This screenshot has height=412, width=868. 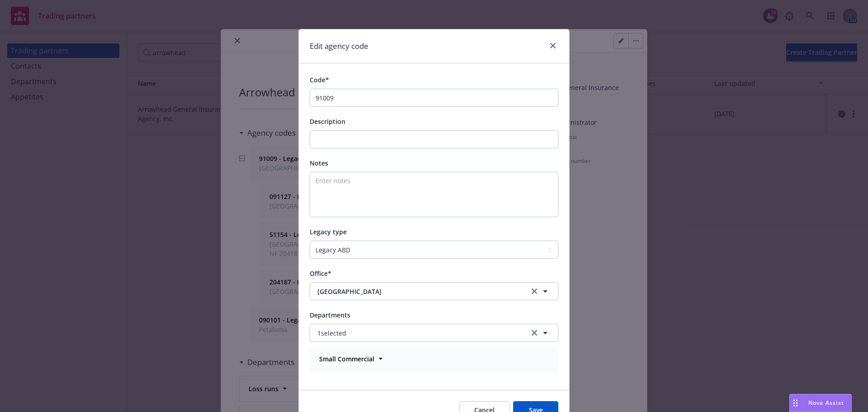 I want to click on div: Drag to move, so click(x=795, y=403).